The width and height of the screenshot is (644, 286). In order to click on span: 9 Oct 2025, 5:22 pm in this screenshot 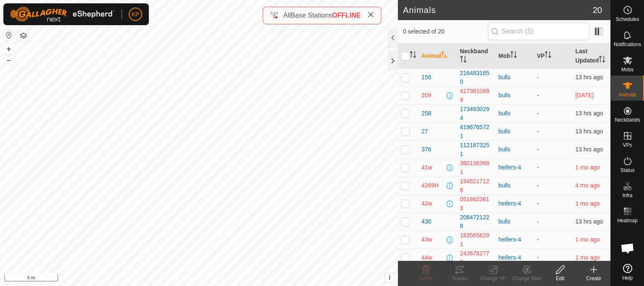, I will do `click(589, 149)`.